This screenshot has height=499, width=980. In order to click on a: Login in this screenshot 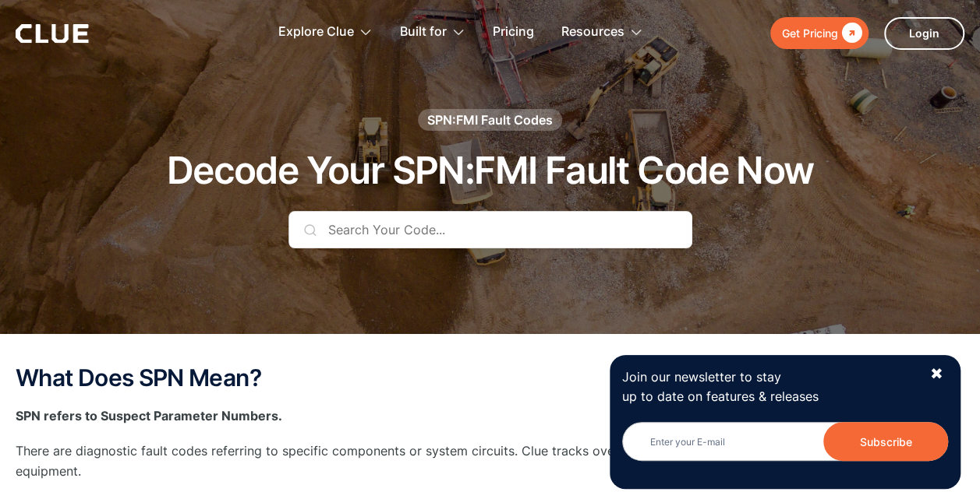, I will do `click(924, 34)`.